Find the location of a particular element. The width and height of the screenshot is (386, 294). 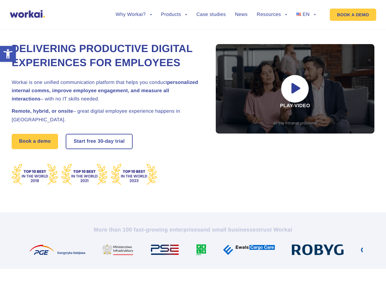

a: BOOK A DEMO is located at coordinates (353, 15).